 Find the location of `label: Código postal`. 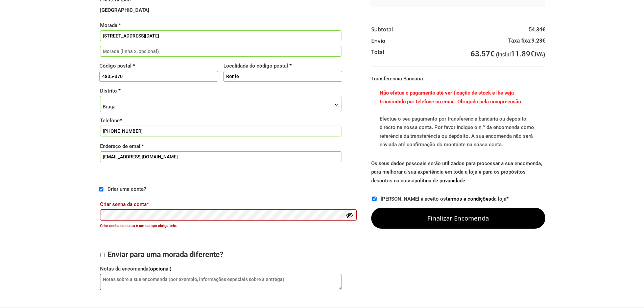

label: Código postal is located at coordinates (158, 66).